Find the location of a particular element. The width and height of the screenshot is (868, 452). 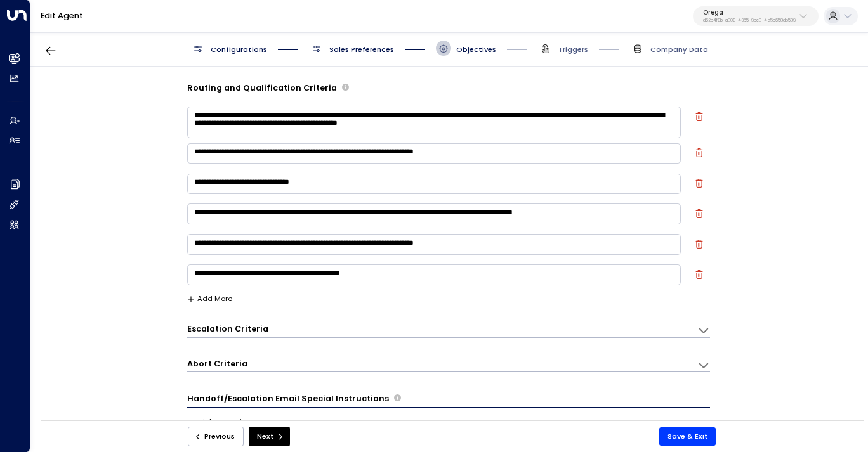

label: Special Instructions is located at coordinates (221, 422).